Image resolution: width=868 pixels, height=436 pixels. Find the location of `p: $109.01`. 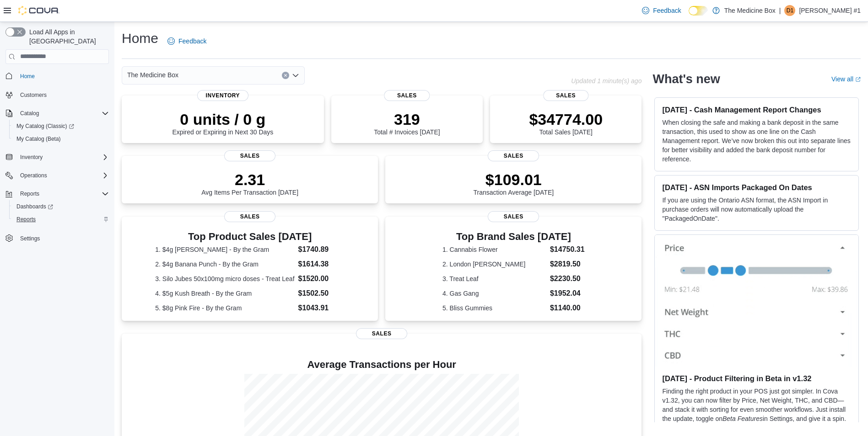

p: $109.01 is located at coordinates (514, 180).